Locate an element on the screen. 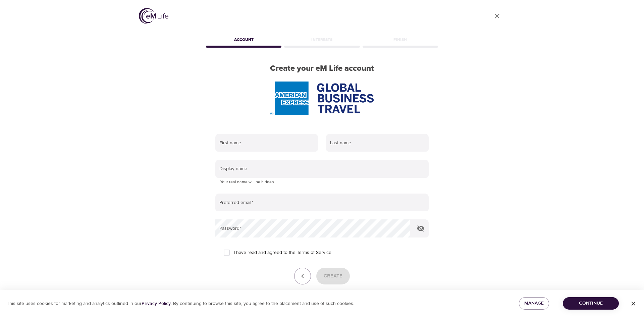 The width and height of the screenshot is (644, 317). p: Your real name will be hidden. is located at coordinates (322, 182).